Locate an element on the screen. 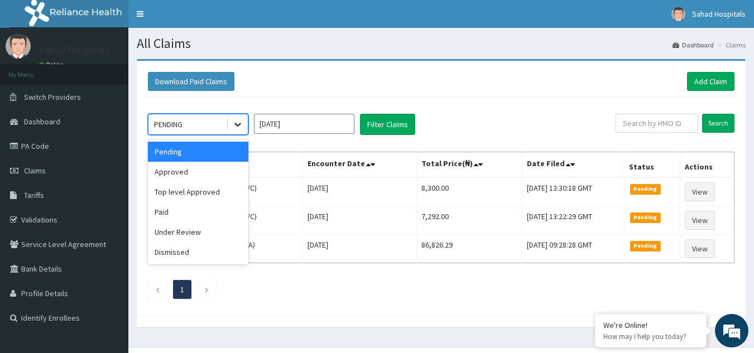 This screenshot has width=754, height=353. p: Sahad Hospitals is located at coordinates (74, 50).